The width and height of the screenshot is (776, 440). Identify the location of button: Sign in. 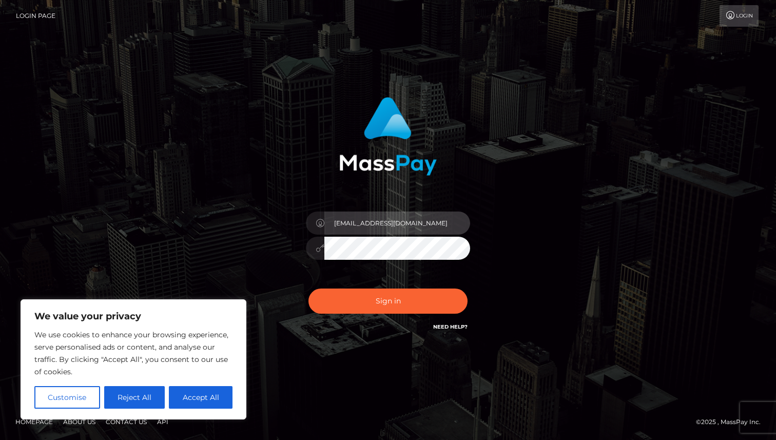
(388, 301).